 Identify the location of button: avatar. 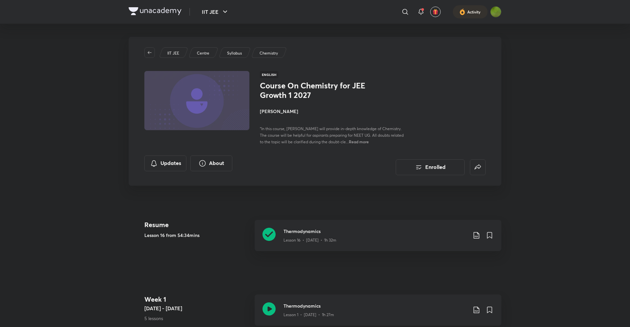
(436, 12).